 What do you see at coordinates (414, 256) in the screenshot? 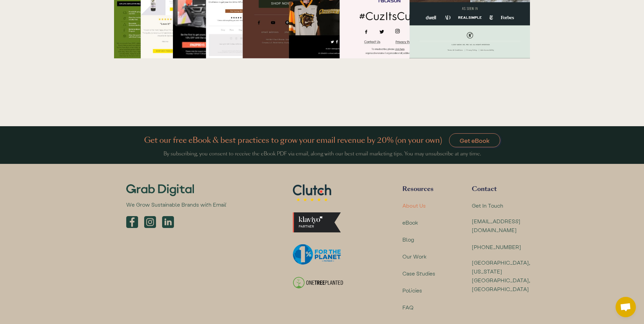
I see `a: Our Work` at bounding box center [414, 256].